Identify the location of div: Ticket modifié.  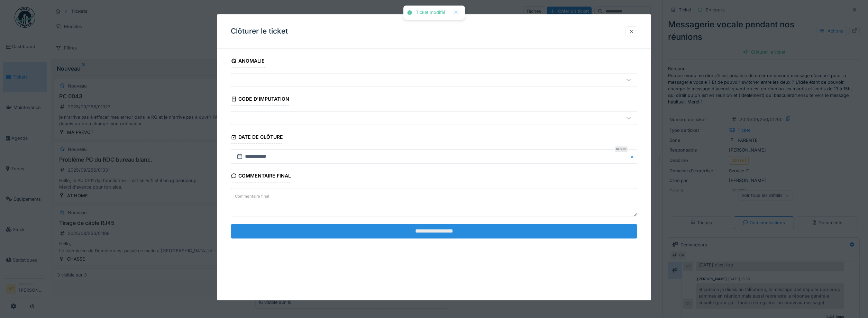
(430, 13).